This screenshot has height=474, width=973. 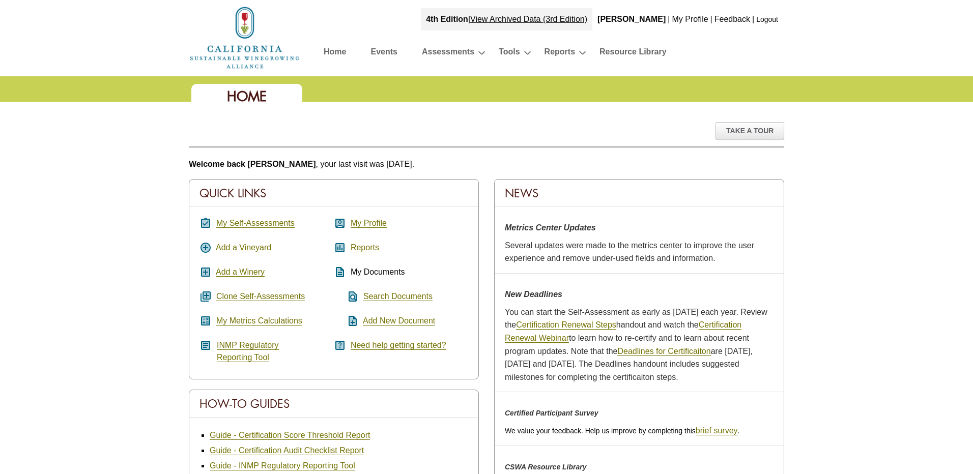 What do you see at coordinates (340, 272) in the screenshot?
I see `i: description` at bounding box center [340, 272].